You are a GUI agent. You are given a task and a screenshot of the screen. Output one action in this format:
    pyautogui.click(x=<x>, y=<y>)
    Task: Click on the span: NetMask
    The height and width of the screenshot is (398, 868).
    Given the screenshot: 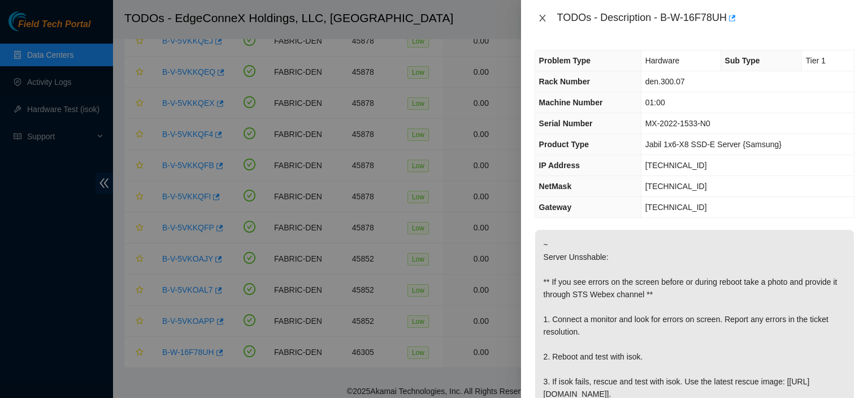 What is the action you would take?
    pyautogui.click(x=555, y=186)
    